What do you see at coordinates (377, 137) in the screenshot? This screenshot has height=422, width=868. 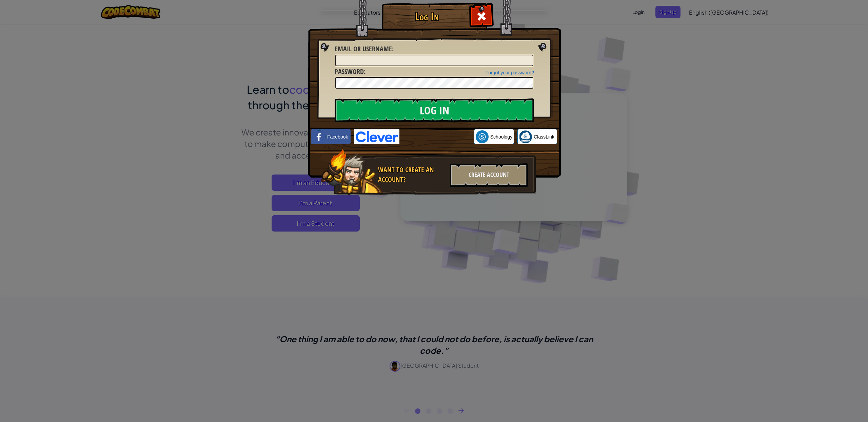 I see `img: clever-logo-blue.png` at bounding box center [377, 137].